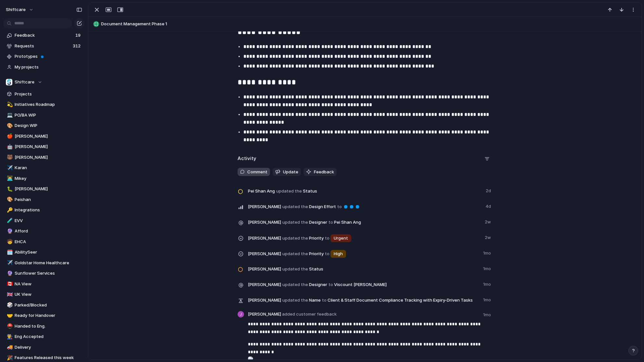  I want to click on span: Urgent, so click(341, 238).